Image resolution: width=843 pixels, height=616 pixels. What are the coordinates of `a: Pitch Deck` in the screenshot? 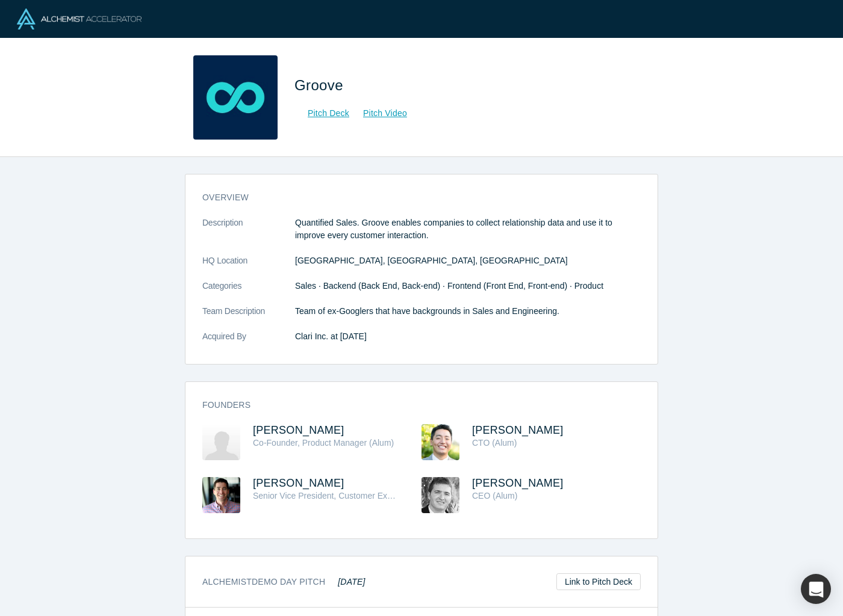 It's located at (322, 113).